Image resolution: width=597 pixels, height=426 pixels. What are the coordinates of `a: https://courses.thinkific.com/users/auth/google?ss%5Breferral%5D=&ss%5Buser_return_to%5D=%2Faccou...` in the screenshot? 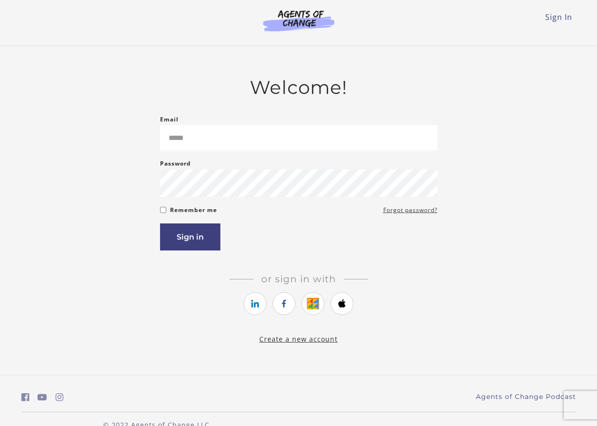 It's located at (313, 304).